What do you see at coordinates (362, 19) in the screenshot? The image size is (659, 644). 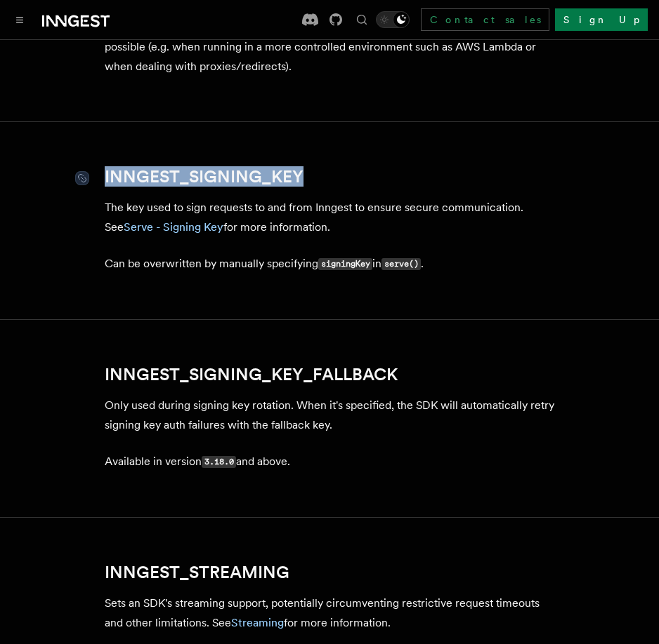 I see `button: Find something...` at bounding box center [362, 19].